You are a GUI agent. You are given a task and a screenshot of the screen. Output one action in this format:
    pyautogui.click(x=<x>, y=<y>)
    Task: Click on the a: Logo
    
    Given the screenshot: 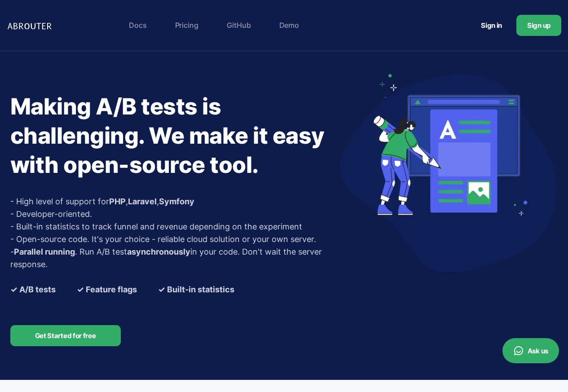 What is the action you would take?
    pyautogui.click(x=31, y=25)
    